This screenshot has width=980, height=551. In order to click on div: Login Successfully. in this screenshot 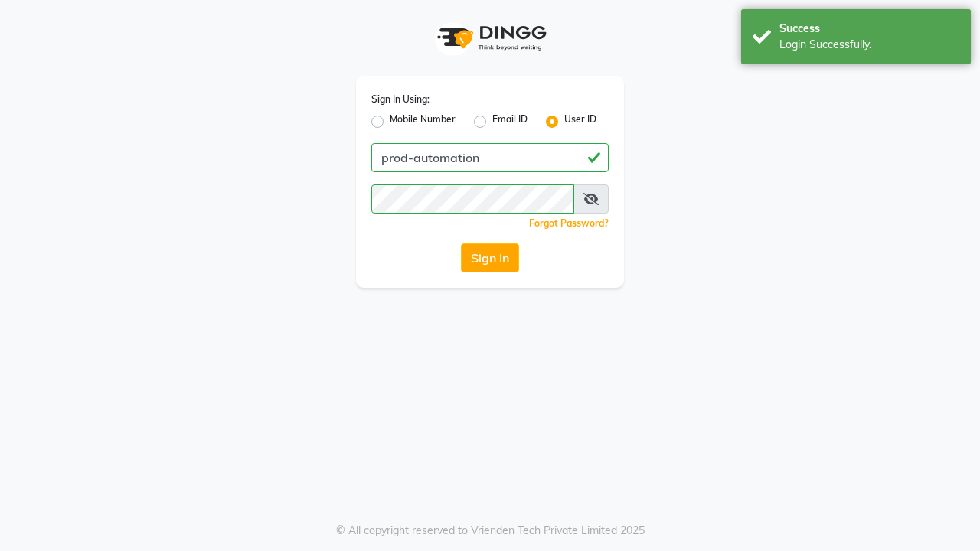, I will do `click(869, 45)`.